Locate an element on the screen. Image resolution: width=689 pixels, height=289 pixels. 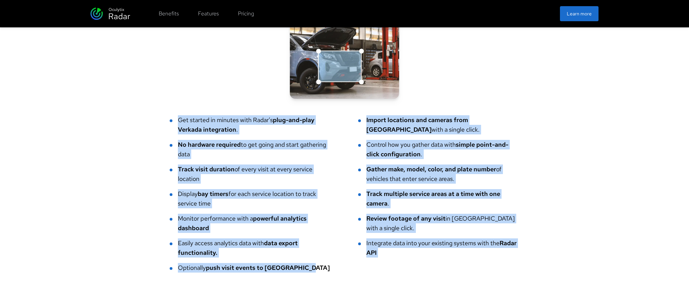
button: Oculytix Radar is located at coordinates (110, 14).